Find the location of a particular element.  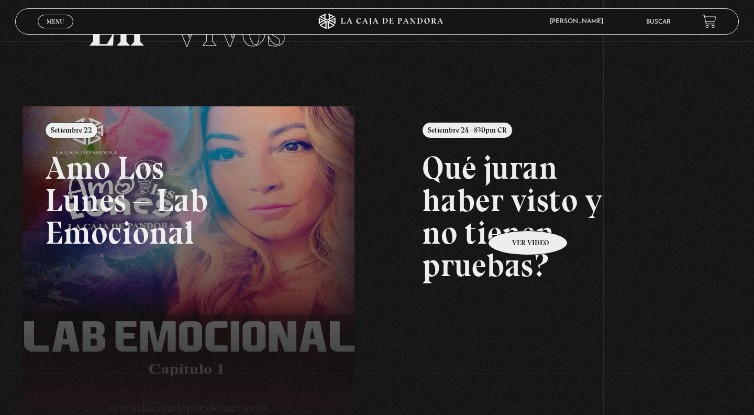

a: Buscar is located at coordinates (658, 22).